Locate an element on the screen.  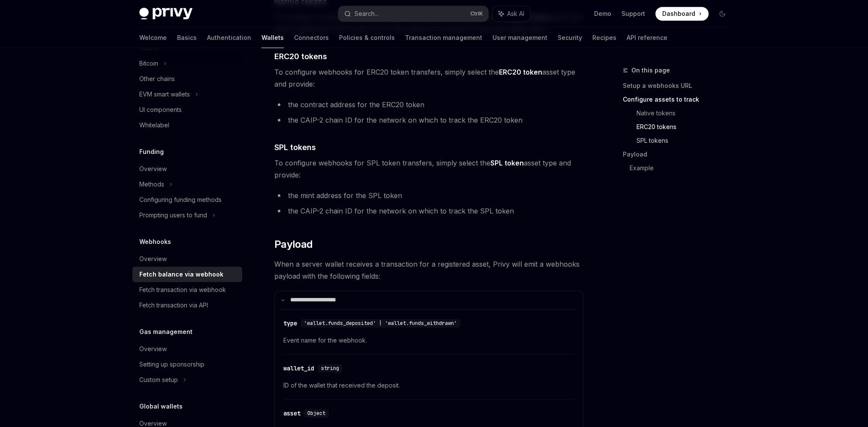
strong: ERC20 token is located at coordinates (520, 72).